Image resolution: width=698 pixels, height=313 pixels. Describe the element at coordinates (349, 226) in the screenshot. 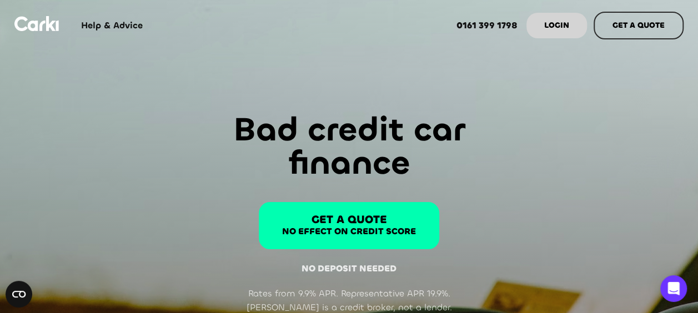

I see `a: GET A QUOTENo effect on credit score` at that location.